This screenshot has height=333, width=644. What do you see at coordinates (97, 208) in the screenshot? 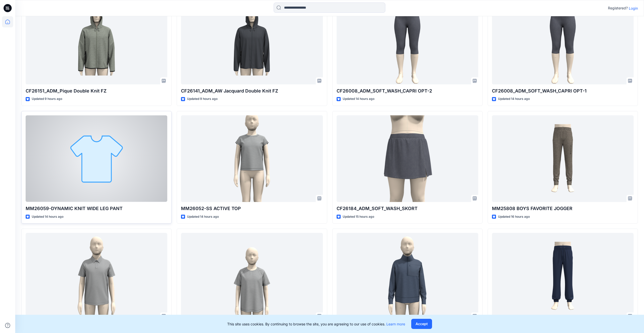
I see `p: MM26059-DYNAMIC KNIT WIDE LEG PANT` at bounding box center [97, 208].